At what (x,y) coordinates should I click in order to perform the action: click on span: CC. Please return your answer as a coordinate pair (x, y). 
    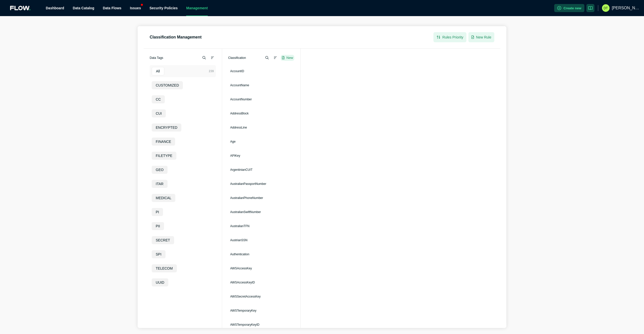
    Looking at the image, I should click on (158, 100).